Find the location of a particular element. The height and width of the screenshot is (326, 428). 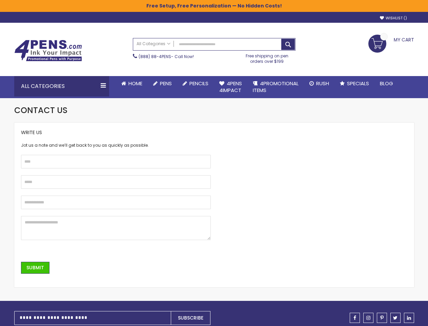

a: (888) 88-4PENS is located at coordinates (155, 56).